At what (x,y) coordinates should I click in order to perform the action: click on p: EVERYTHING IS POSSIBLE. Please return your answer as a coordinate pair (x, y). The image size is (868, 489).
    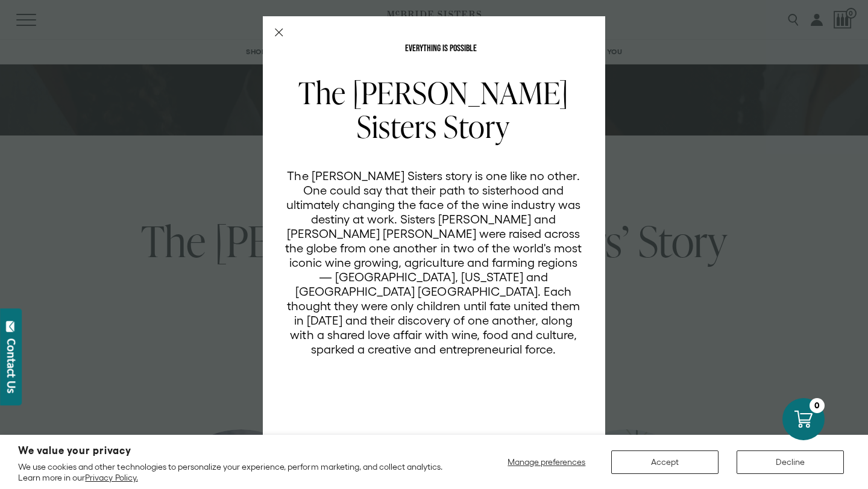
    Looking at the image, I should click on (441, 49).